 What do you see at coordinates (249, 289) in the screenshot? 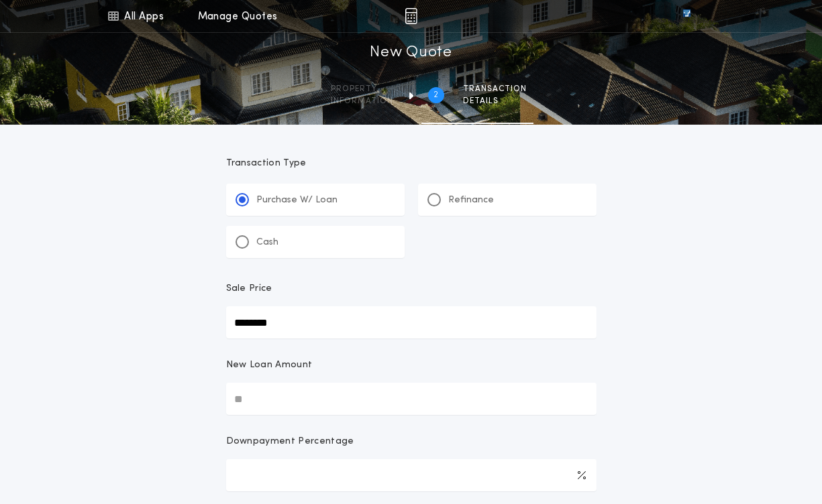
I see `p: Sale Price` at bounding box center [249, 289].